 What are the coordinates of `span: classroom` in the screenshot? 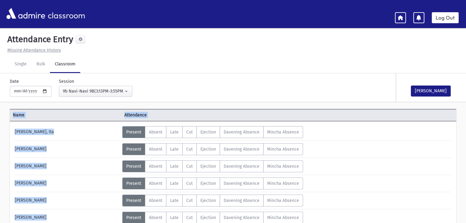 It's located at (66, 13).